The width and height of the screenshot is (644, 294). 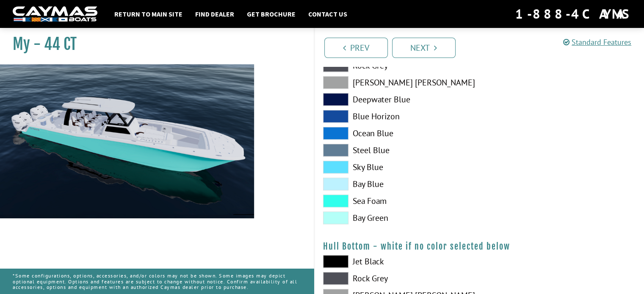 What do you see at coordinates (397, 278) in the screenshot?
I see `label: Rock Grey` at bounding box center [397, 278].